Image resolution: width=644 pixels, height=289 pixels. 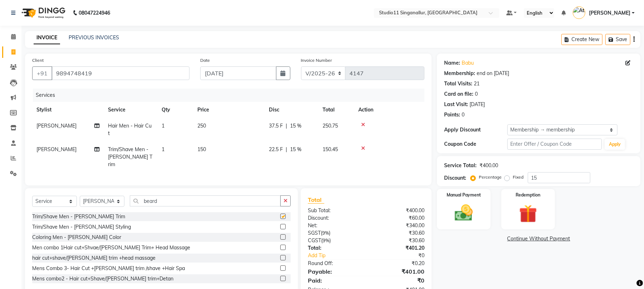 What do you see at coordinates (334, 271) in the screenshot?
I see `div: Payable:` at bounding box center [334, 271].